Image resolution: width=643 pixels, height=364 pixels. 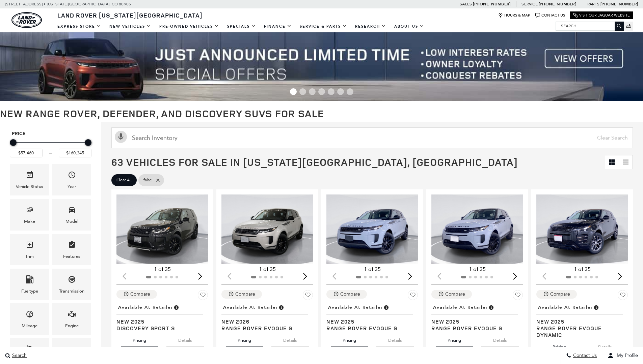 What do you see at coordinates (323, 27) in the screenshot?
I see `a: Service & Parts` at bounding box center [323, 27].